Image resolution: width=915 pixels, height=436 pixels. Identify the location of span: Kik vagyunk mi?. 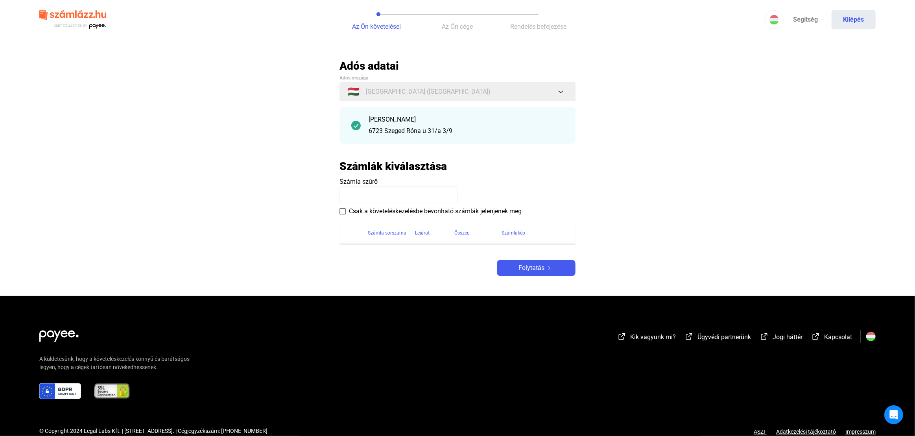
(653, 337).